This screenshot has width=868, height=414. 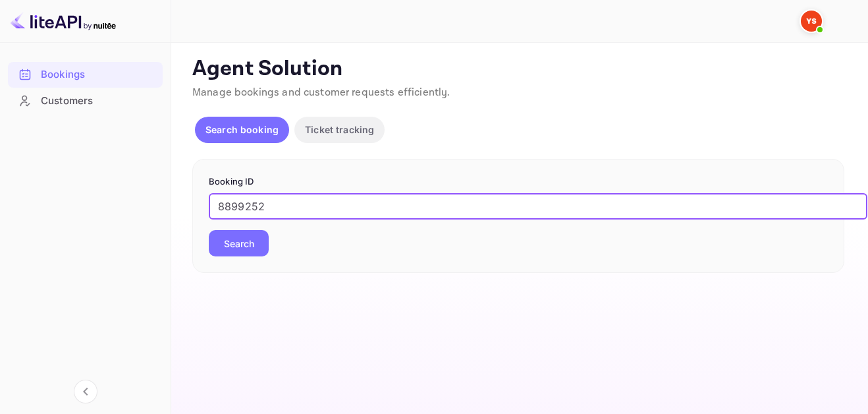 I want to click on button: Search, so click(x=239, y=243).